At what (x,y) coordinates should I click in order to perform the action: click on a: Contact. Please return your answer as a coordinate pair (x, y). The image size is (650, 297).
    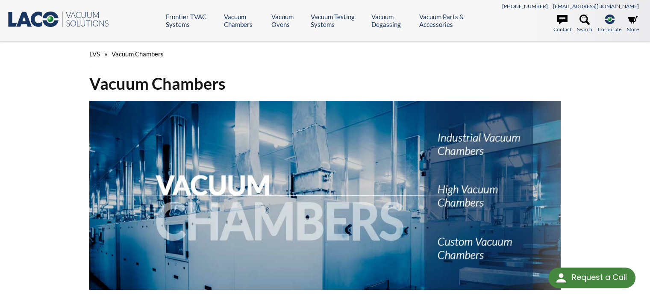
    Looking at the image, I should click on (563, 24).